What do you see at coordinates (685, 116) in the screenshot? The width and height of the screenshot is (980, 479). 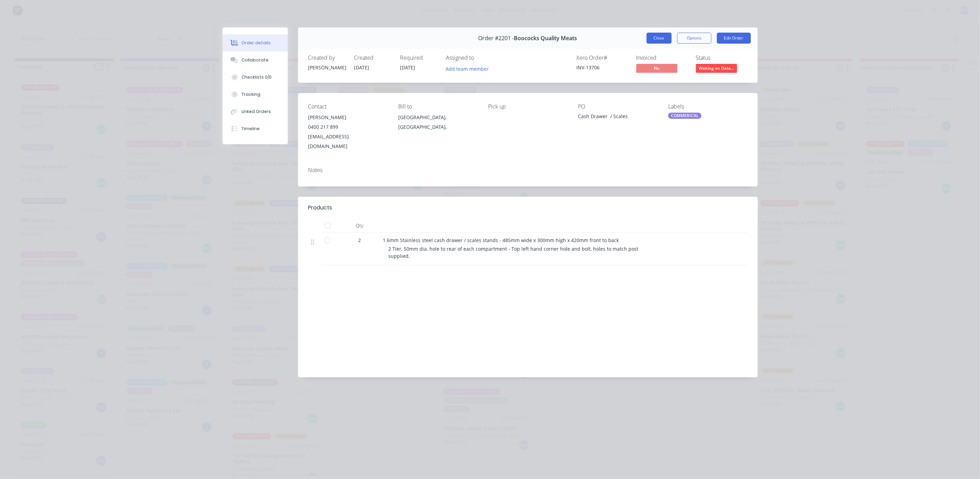 I see `div: COMMERICAL` at bounding box center [685, 116].